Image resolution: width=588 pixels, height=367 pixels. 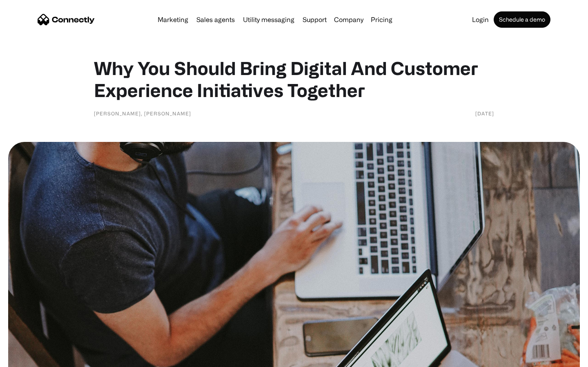 I want to click on a: Utility messaging, so click(x=269, y=19).